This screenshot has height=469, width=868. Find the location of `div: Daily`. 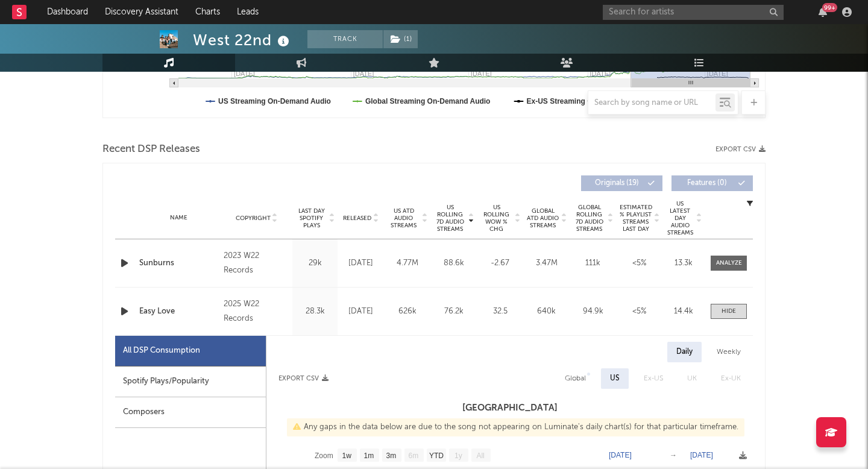

div: Daily is located at coordinates (684, 352).